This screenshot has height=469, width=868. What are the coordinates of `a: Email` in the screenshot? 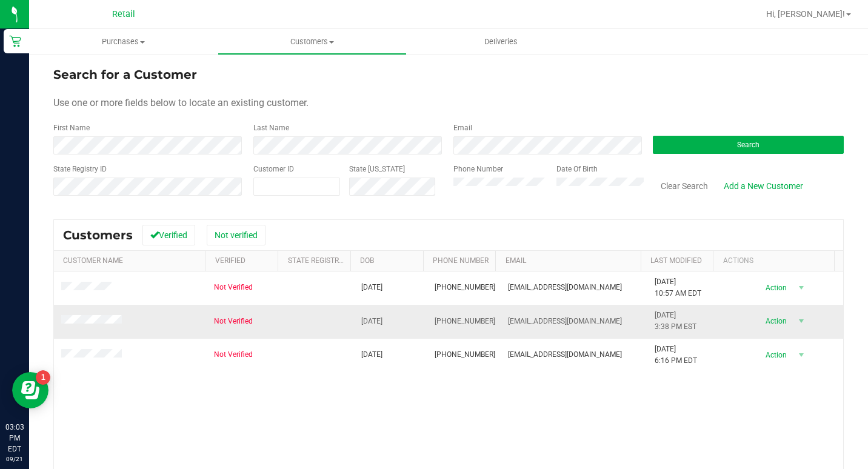 It's located at (516, 260).